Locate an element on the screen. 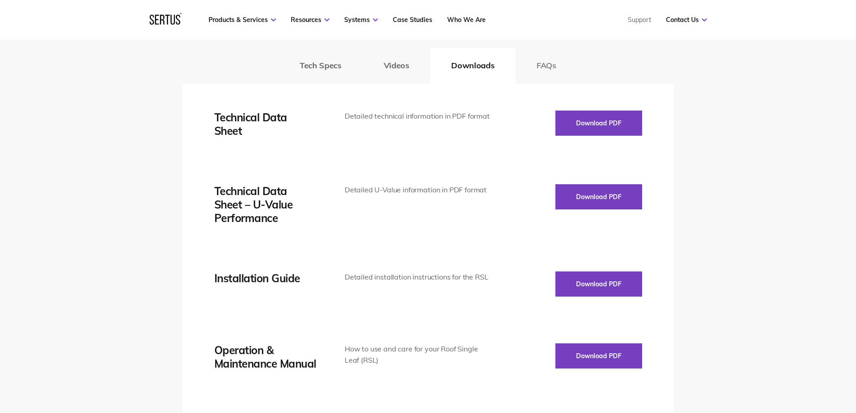  div: Detailed installation instructions for the RSL is located at coordinates (419, 277).